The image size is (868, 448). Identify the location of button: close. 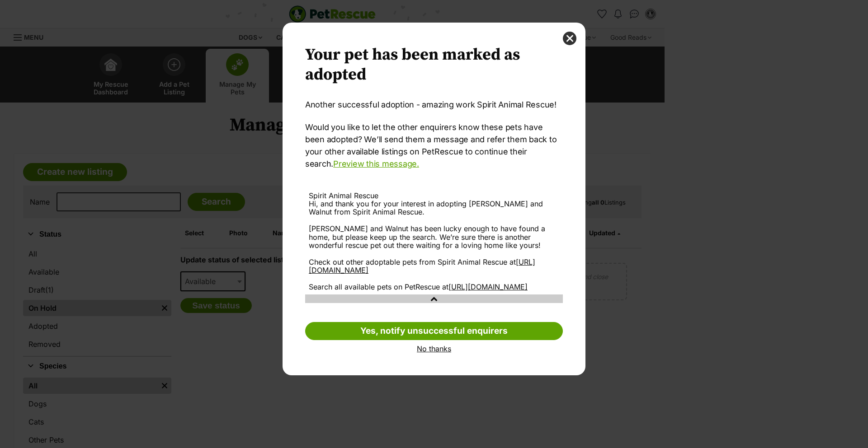
(570, 39).